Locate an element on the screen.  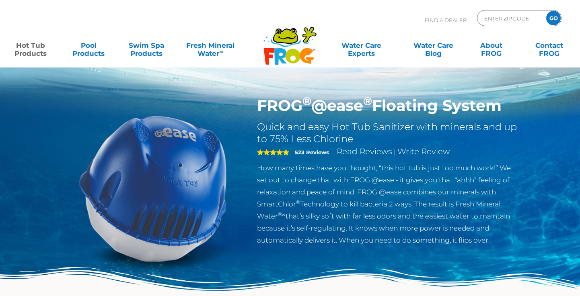
a: AboutFROG is located at coordinates (491, 45).